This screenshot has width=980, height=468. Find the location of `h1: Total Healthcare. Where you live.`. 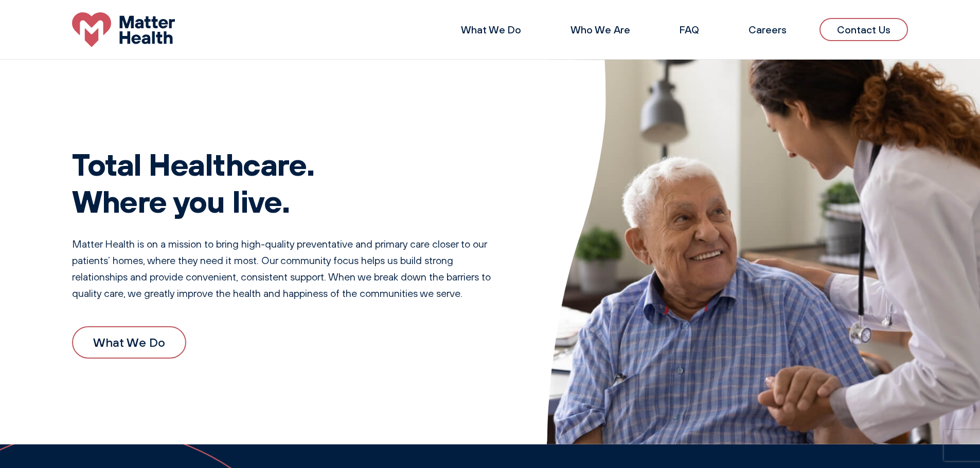

h1: Total Healthcare. Where you live. is located at coordinates (289, 182).